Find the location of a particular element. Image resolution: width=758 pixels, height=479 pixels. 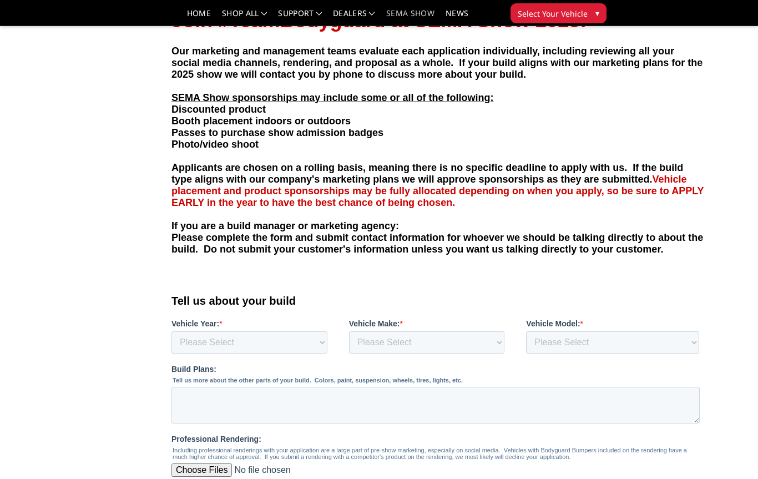

span: Select Your Vehicle is located at coordinates (552, 13).